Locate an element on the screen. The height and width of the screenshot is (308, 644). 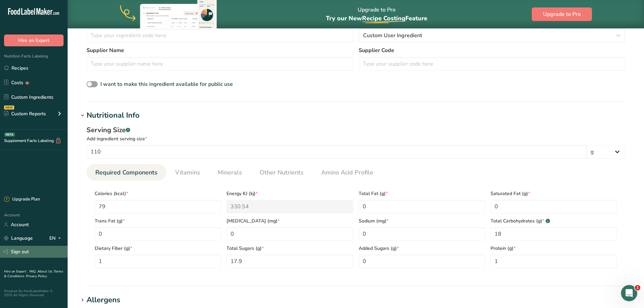
input: Type your supplier code here is located at coordinates (492, 64).